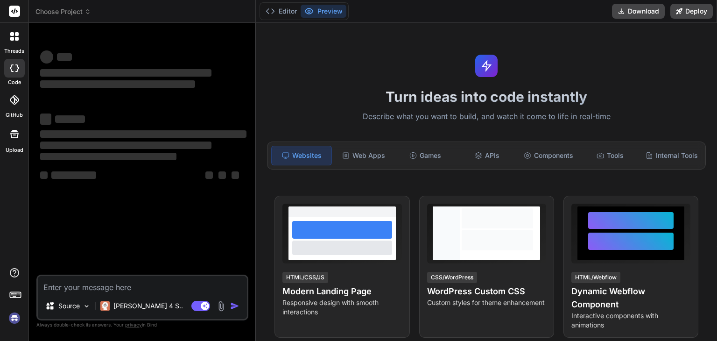 The image size is (717, 341). What do you see at coordinates (487, 303) in the screenshot?
I see `p: Custom styles for theme enhancement` at bounding box center [487, 303].